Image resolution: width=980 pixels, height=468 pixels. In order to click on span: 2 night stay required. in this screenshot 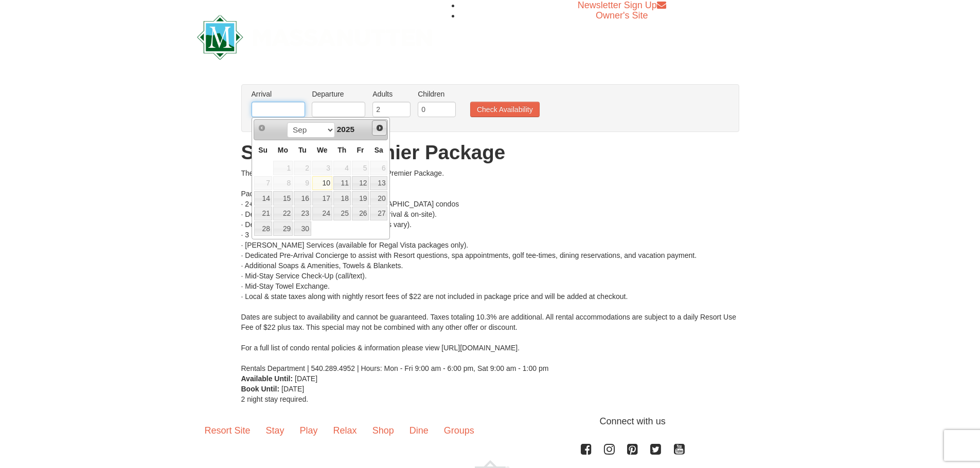, I will do `click(275, 399)`.